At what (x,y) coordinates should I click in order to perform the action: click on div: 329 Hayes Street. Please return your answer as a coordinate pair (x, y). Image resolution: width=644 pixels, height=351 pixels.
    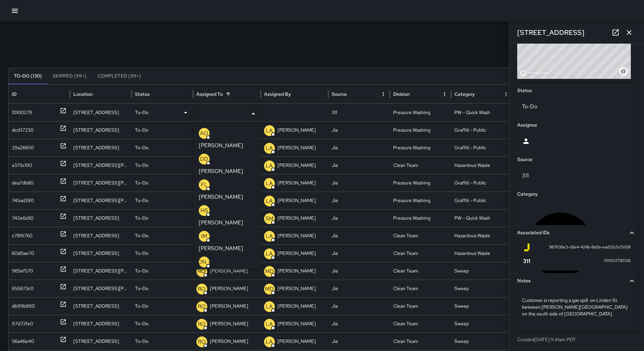
    Looking at the image, I should click on (101, 289).